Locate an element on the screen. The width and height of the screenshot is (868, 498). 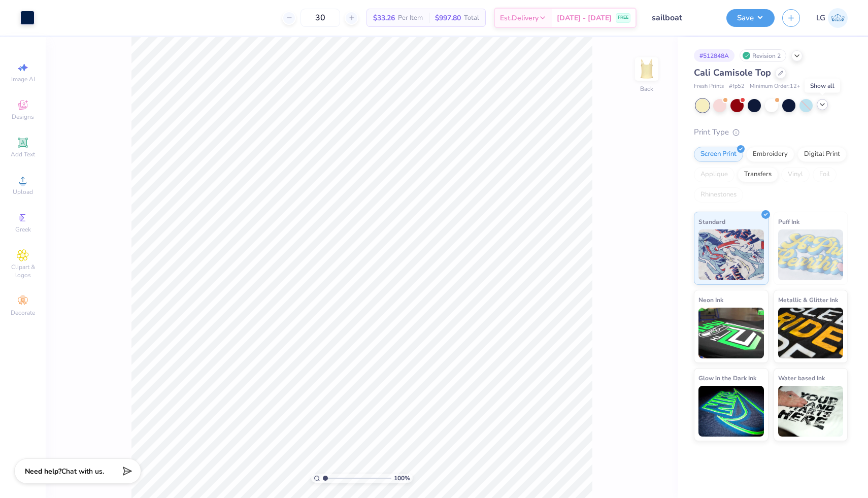
div: Foil is located at coordinates (825, 174).